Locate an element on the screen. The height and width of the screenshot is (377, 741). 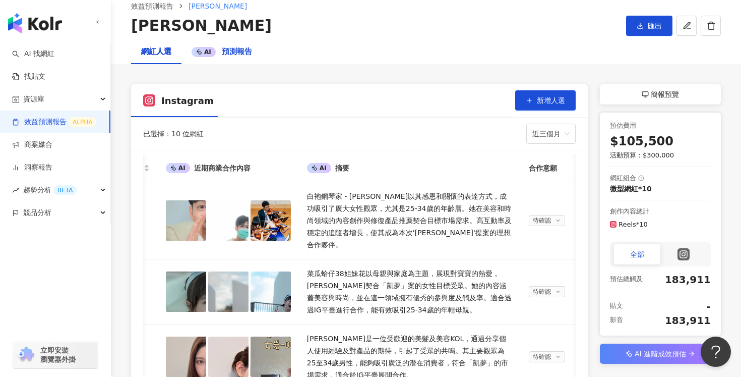
span: 簡報預覽 is located at coordinates (665, 94).